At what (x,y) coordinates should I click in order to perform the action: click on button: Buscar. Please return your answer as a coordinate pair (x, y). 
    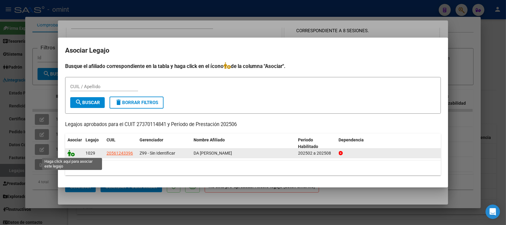
    Looking at the image, I should click on (87, 102).